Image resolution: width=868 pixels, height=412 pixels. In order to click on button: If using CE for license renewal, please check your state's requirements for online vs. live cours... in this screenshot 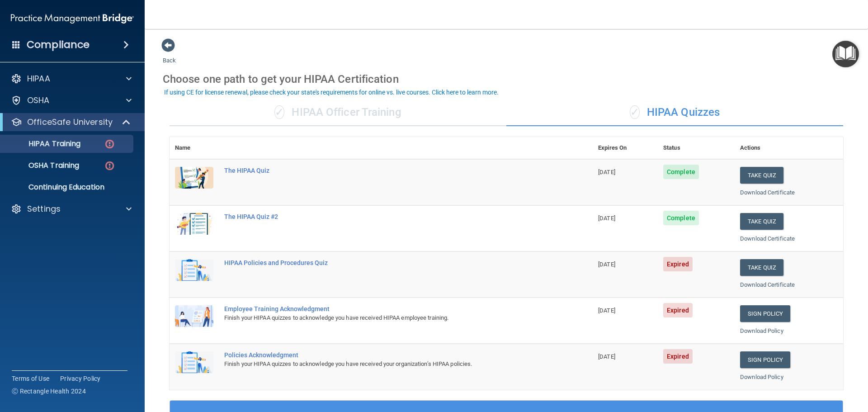, I will do `click(331, 92)`.